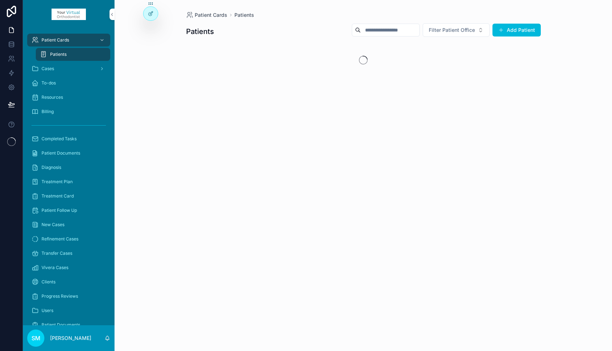 This screenshot has width=612, height=351. Describe the element at coordinates (59, 139) in the screenshot. I see `span: Completed Tasks` at that location.